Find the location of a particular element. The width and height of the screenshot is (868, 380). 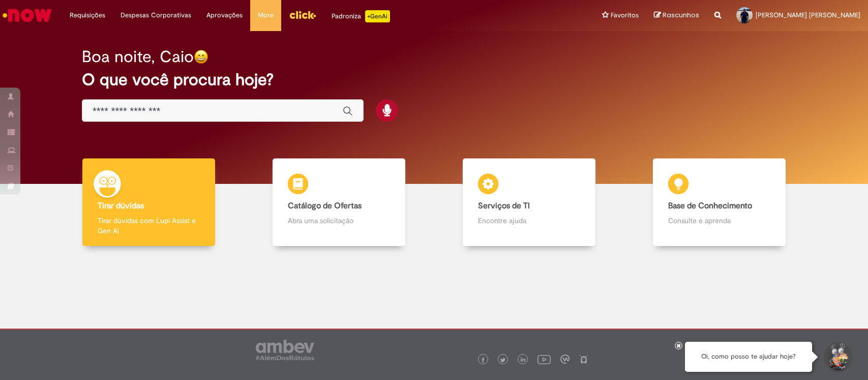

img: logo_footer_youtube.png is located at coordinates (545, 359).